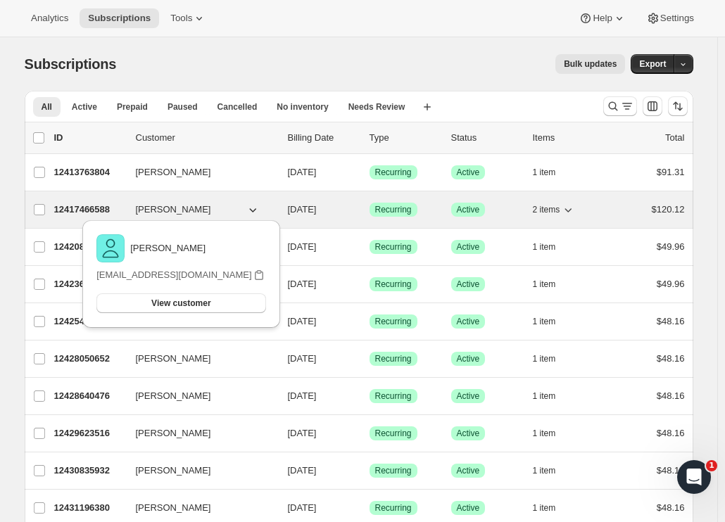 The height and width of the screenshot is (522, 725). What do you see at coordinates (89, 138) in the screenshot?
I see `p: ID` at bounding box center [89, 138].